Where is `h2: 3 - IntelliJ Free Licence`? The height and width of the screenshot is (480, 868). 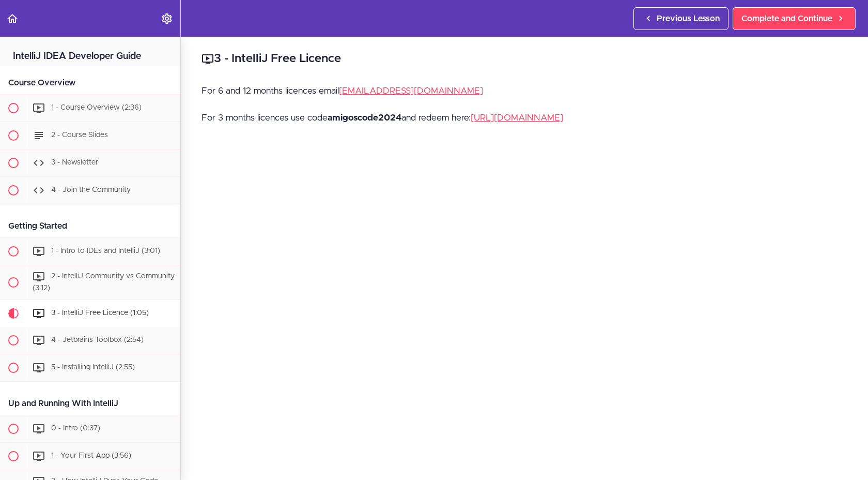
h2: 3 - IntelliJ Free Licence is located at coordinates (525, 59).